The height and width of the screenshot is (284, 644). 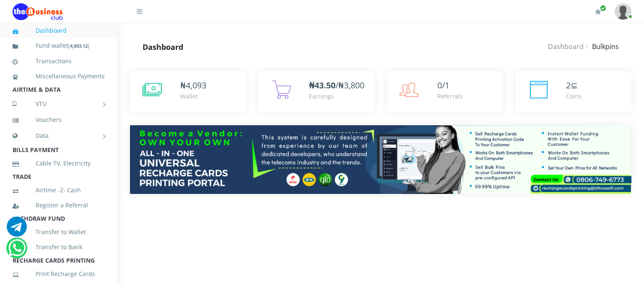 What do you see at coordinates (79, 46) in the screenshot?
I see `b: 4,093.12` at bounding box center [79, 46].